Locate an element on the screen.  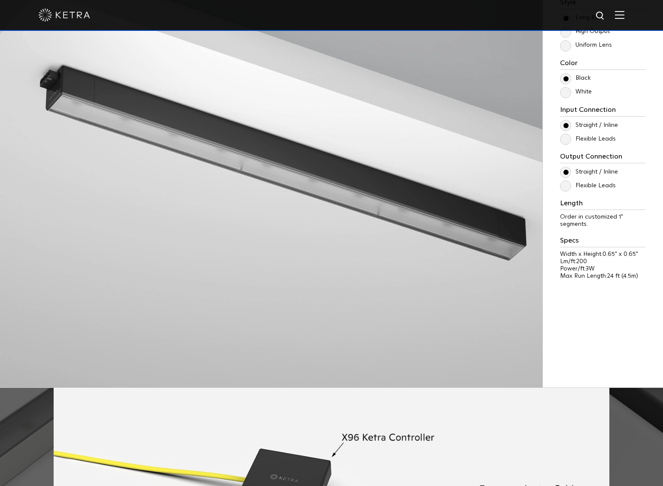
span: 200 is located at coordinates (581, 262).